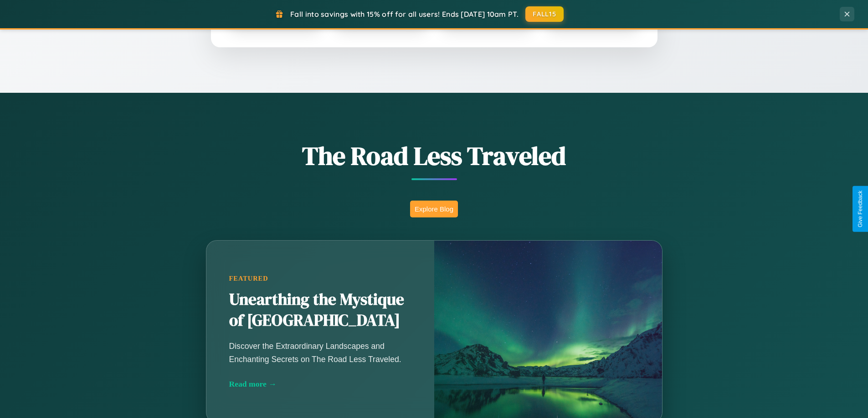 The width and height of the screenshot is (868, 418). What do you see at coordinates (320, 384) in the screenshot?
I see `div: Read more →` at bounding box center [320, 384].